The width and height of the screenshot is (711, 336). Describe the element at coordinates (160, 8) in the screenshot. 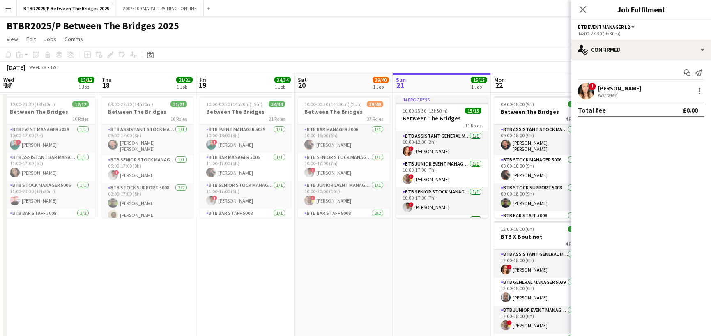

I see `button: 2007/100 MAPAL TRAINING- ONLINE` at that location.